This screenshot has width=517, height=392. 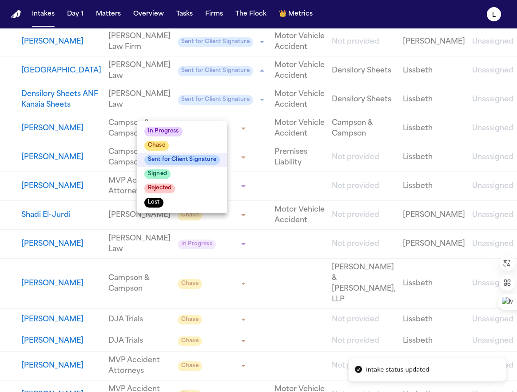 I want to click on div: Intake status updated, so click(x=398, y=370).